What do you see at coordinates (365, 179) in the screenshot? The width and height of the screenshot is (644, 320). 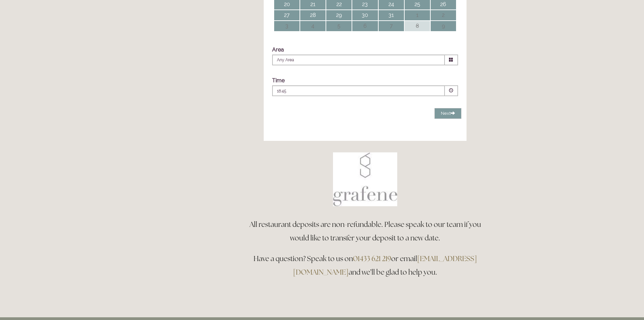 I see `a: Book a table at Grafene Restaurant @ Losehill` at bounding box center [365, 179].